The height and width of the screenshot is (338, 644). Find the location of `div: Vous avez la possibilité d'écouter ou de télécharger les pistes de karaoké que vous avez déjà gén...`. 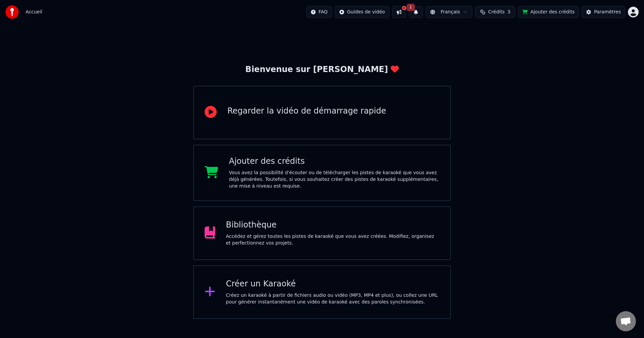

div: Vous avez la possibilité d'écouter ou de télécharger les pistes de karaoké que vous avez déjà gén... is located at coordinates (335, 180).